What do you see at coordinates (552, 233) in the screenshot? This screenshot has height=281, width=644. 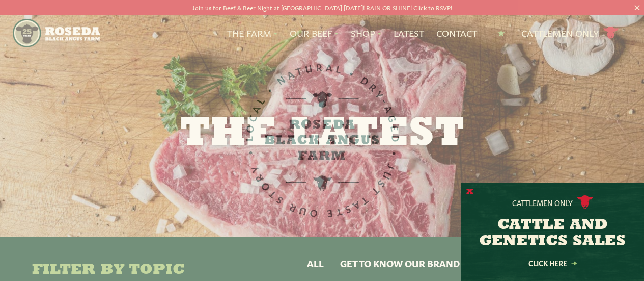 I see `h3: CATTLE AND GENETICS SALES` at bounding box center [552, 233].